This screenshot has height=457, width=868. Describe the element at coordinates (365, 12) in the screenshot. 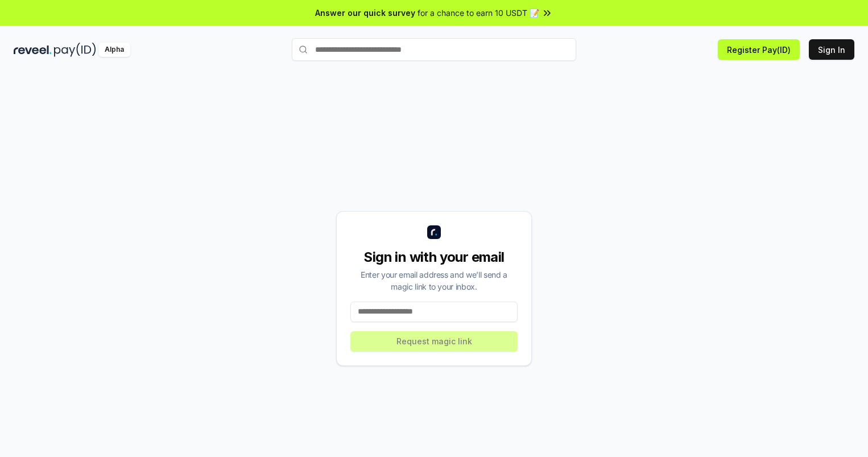

I see `span: Answer our quick survey` at that location.